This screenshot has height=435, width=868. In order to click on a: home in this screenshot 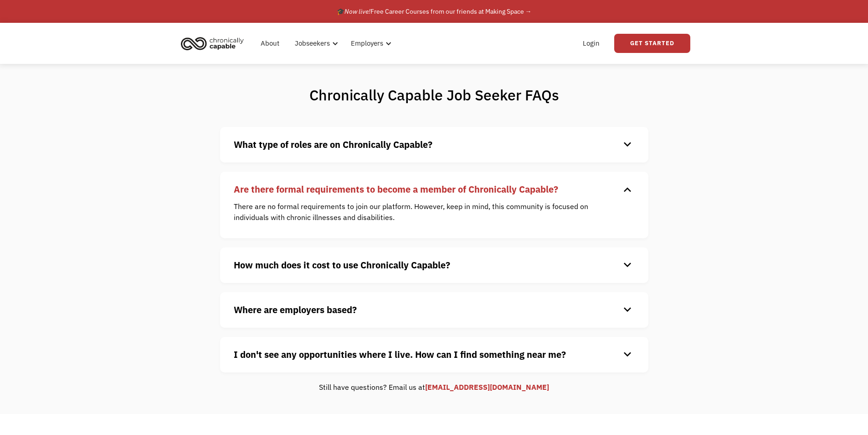, I will do `click(214, 43)`.